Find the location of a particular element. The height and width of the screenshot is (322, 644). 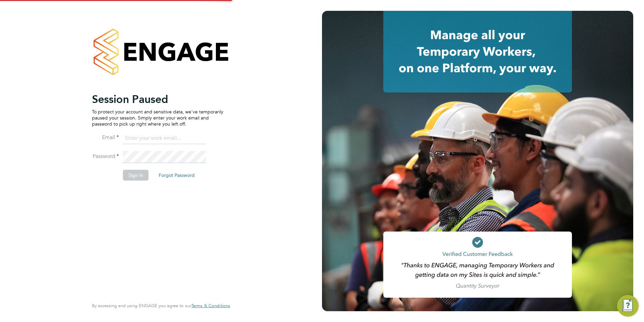

h2: Session Paused is located at coordinates (158, 99).